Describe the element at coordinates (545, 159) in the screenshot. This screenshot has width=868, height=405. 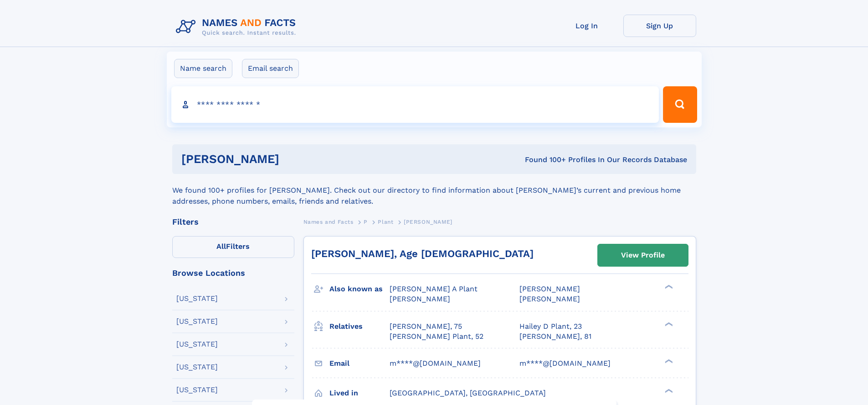
I see `div: Found 100+ Profiles In Our Records Database` at that location.